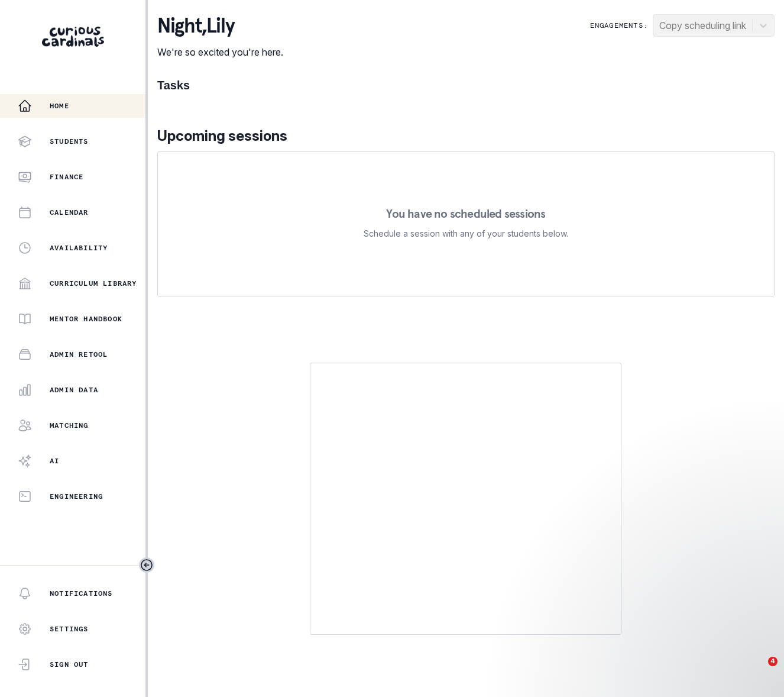  What do you see at coordinates (69, 665) in the screenshot?
I see `p: Sign Out` at bounding box center [69, 665].